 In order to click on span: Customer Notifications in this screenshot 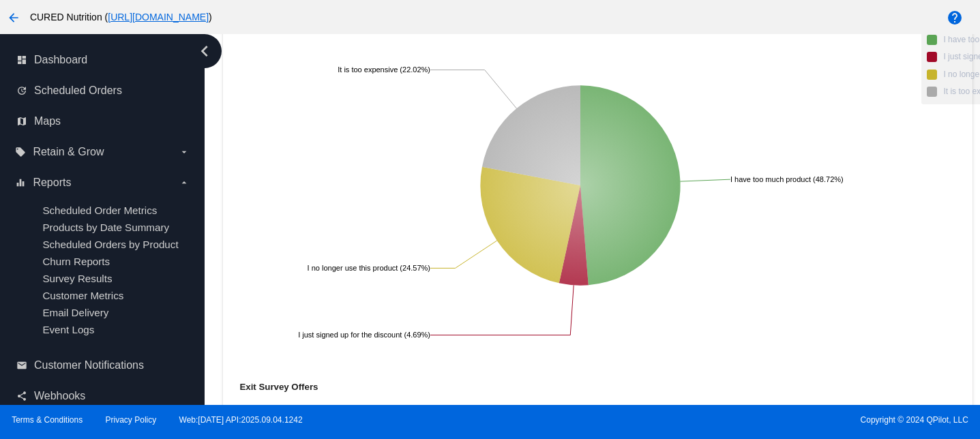, I will do `click(89, 366)`.